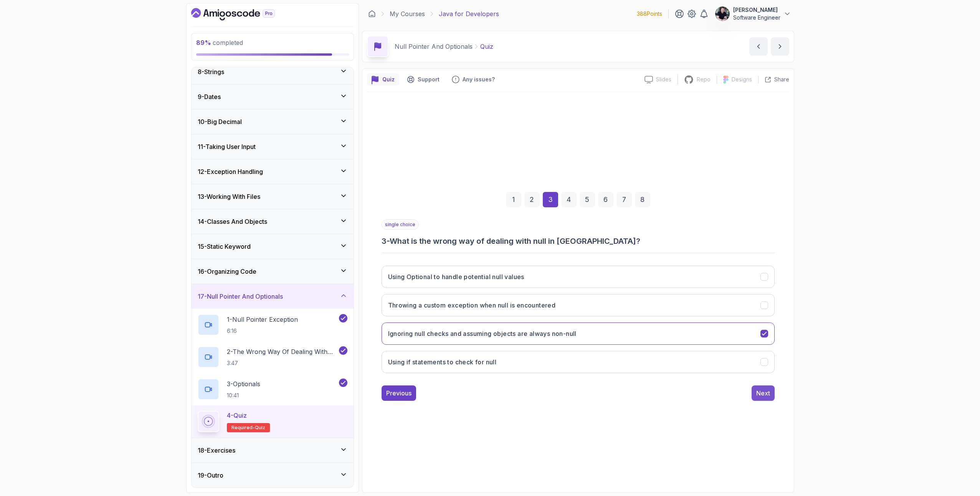  What do you see at coordinates (273, 325) in the screenshot?
I see `button: 1-Null Pointer Exception6:16` at bounding box center [273, 325].